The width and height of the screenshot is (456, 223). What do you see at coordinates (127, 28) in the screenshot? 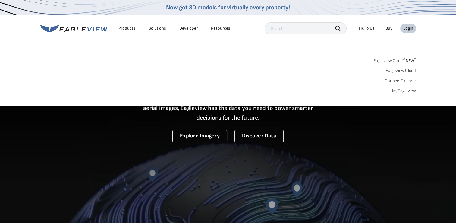
I see `div: Products` at bounding box center [127, 28].